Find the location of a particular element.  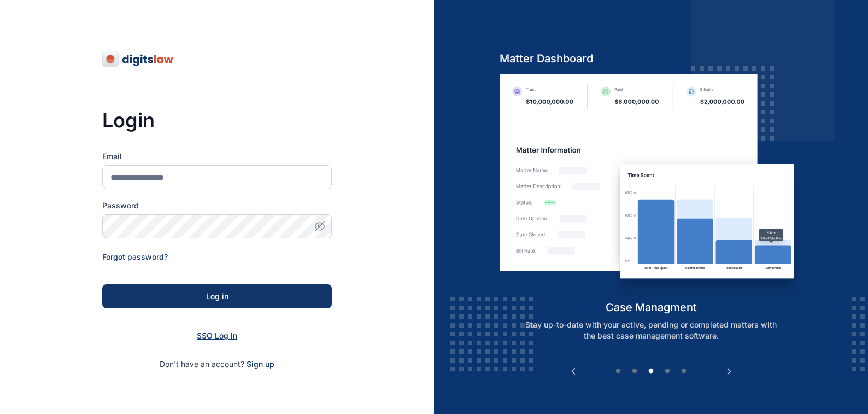

p: Stay up-to-date with your active, pending or completed matters with the best case management soft... is located at coordinates (651, 330).